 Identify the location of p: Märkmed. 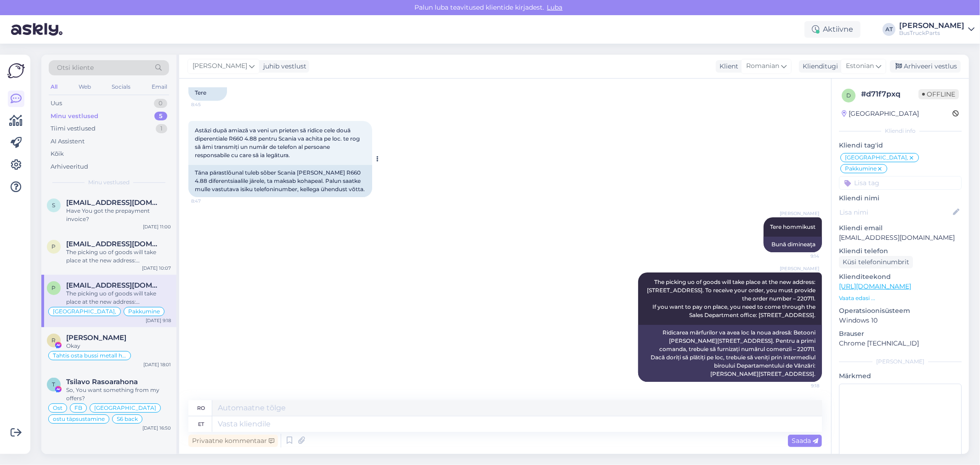
(900, 376).